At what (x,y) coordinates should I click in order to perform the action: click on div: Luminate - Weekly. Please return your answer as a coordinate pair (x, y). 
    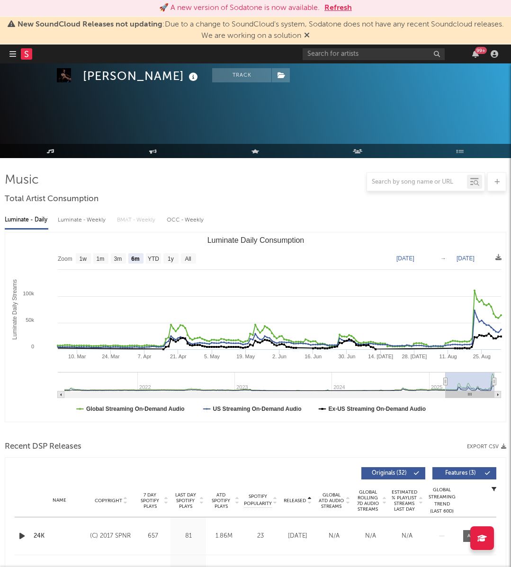
    Looking at the image, I should click on (82, 220).